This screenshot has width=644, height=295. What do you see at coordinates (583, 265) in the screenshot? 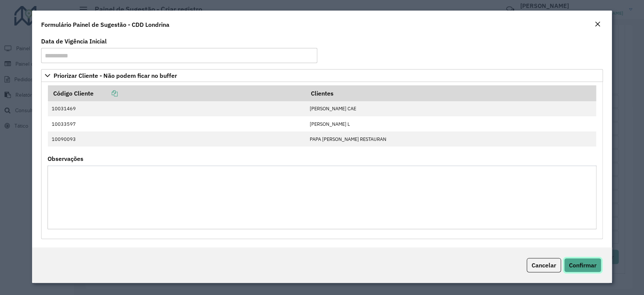
I see `button: Confirmar` at bounding box center [583, 265].